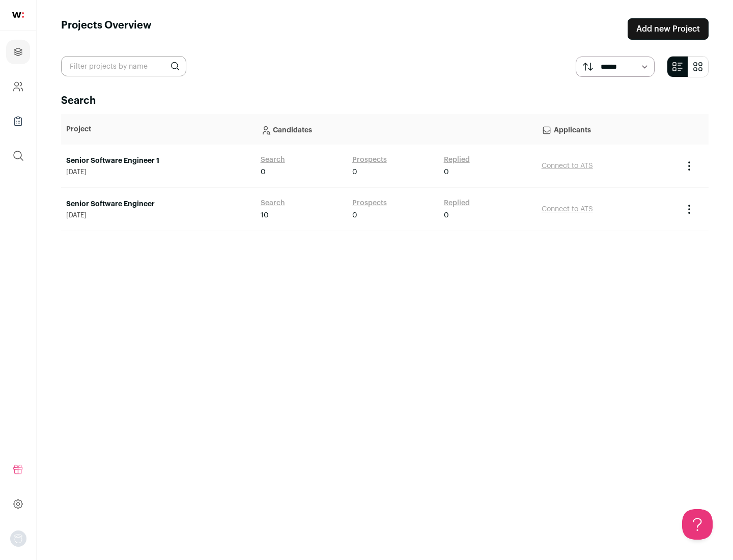  Describe the element at coordinates (18, 121) in the screenshot. I see `a: Company Lists` at that location.